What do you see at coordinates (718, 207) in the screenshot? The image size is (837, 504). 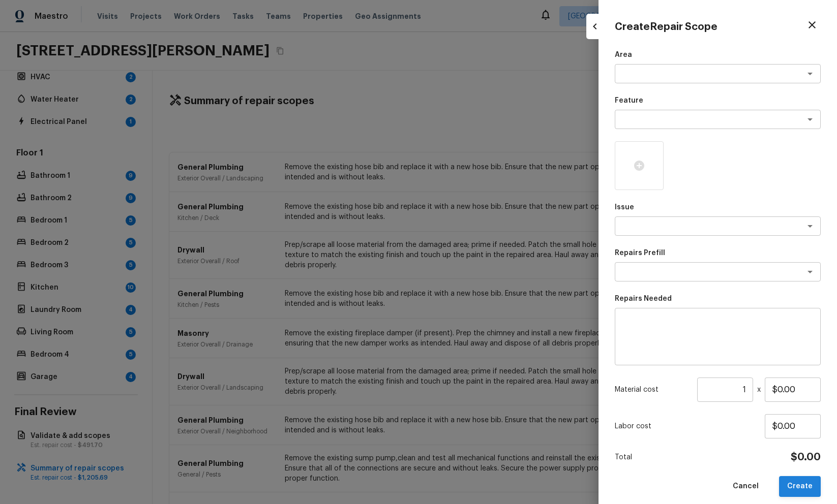 I see `p: Issue` at bounding box center [718, 207].